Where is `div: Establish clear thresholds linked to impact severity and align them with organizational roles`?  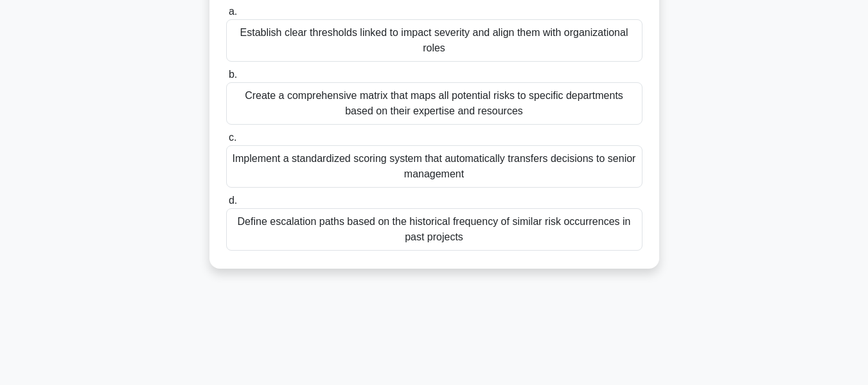 div: Establish clear thresholds linked to impact severity and align them with organizational roles is located at coordinates (434, 40).